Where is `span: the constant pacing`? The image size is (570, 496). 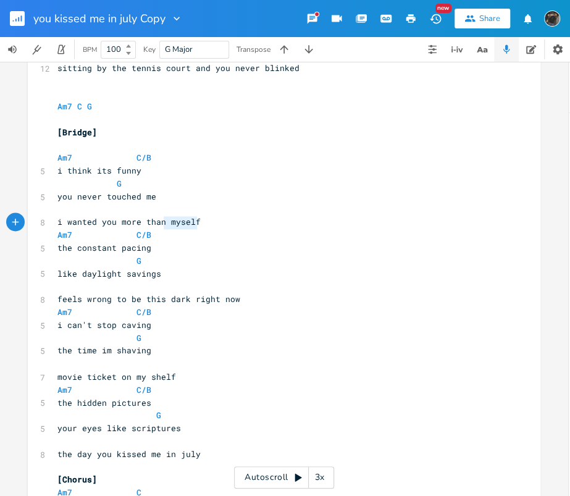
span: the constant pacing is located at coordinates (104, 248).